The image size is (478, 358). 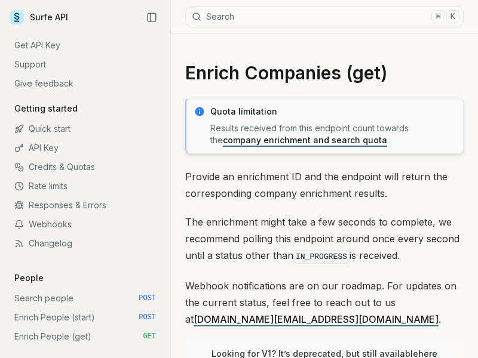 What do you see at coordinates (324, 185) in the screenshot?
I see `p: Provide an enrichment ID and the endpoint will return the corresponding company enrichment results.` at bounding box center [324, 185].